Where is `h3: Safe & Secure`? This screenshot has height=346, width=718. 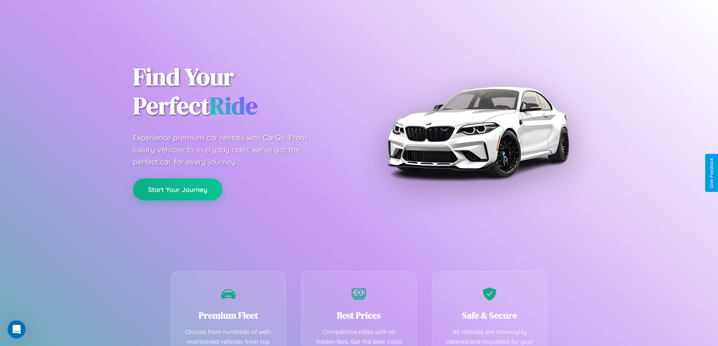
h3: Safe & Secure is located at coordinates (490, 315).